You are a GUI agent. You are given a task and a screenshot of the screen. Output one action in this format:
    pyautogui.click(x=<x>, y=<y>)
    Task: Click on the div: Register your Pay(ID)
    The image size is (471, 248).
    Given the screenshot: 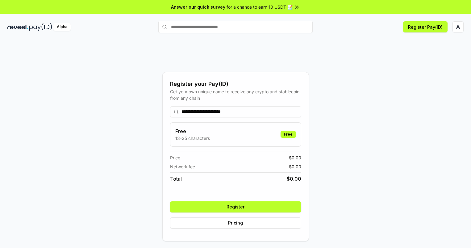 What is the action you would take?
    pyautogui.click(x=236, y=84)
    